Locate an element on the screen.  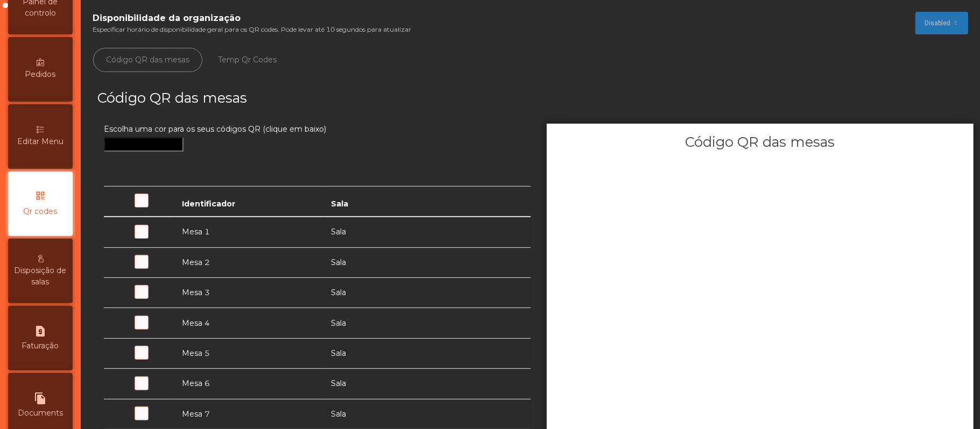
span: Pedidos is located at coordinates (40, 74).